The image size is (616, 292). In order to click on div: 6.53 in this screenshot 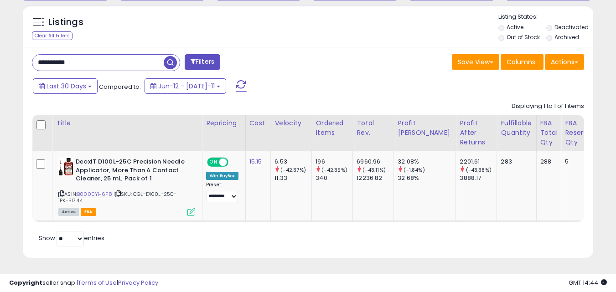, I will do `click(293, 162)`.